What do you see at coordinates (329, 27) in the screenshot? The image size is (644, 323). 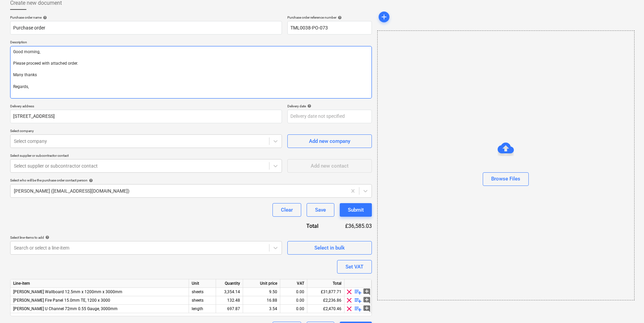 I see `input: Reference number` at bounding box center [329, 27].